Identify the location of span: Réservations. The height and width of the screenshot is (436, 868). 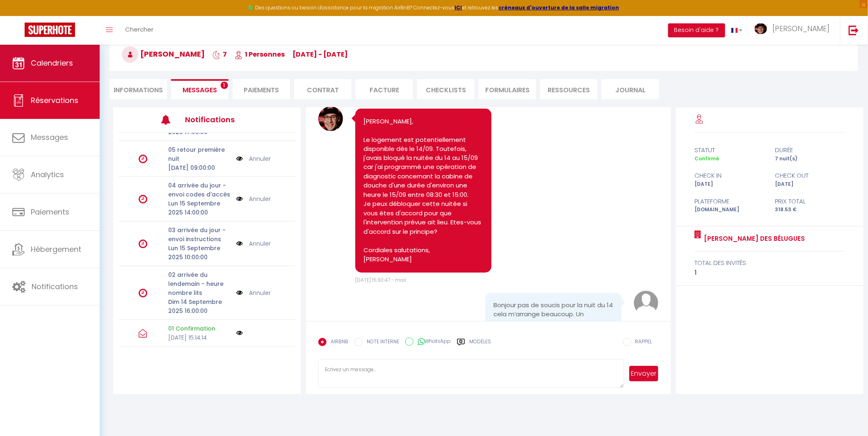
(54, 100).